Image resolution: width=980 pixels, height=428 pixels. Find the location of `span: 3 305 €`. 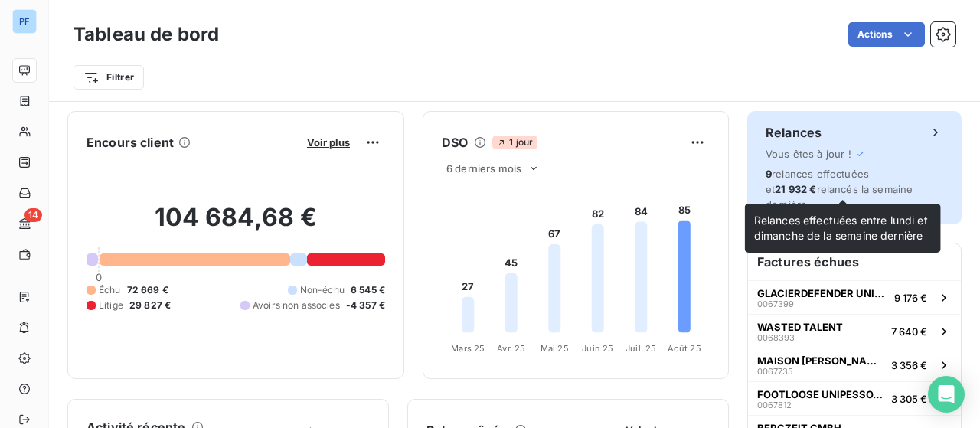

span: 3 305 € is located at coordinates (909, 399).